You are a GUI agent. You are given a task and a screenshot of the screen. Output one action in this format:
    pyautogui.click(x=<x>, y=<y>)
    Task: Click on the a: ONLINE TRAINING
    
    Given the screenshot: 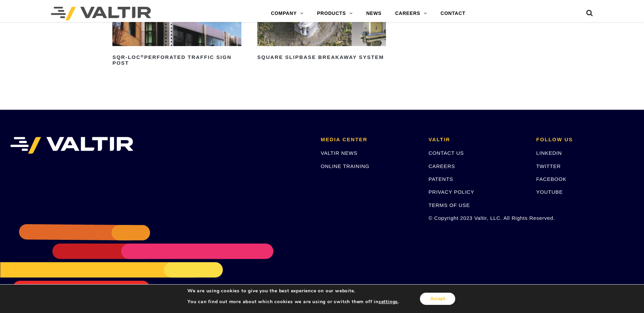 What is the action you would take?
    pyautogui.click(x=345, y=166)
    